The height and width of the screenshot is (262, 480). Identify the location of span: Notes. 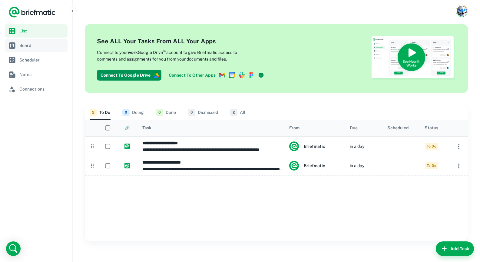
(42, 74).